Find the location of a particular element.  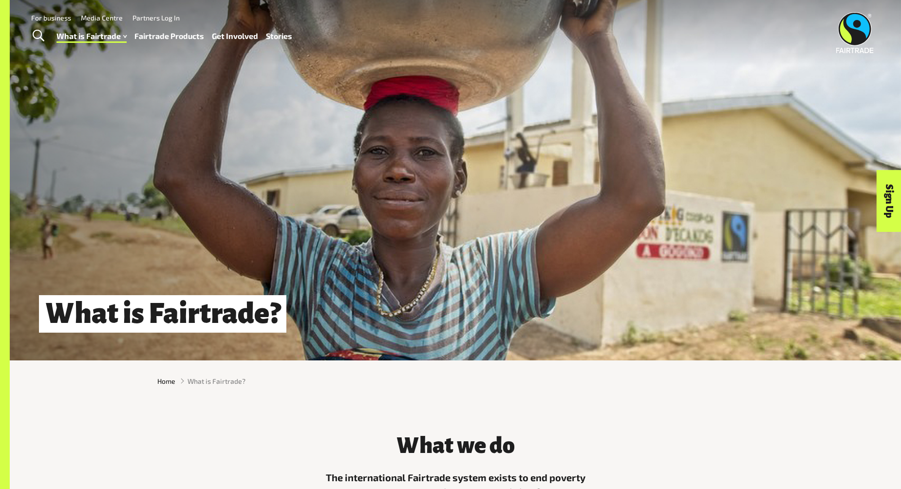

h1: What is Fairtrade? is located at coordinates (163, 314).